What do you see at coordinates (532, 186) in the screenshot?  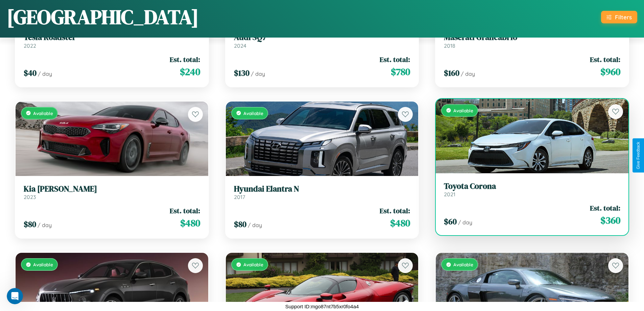 I see `h3: Toyota Corona` at bounding box center [532, 186].